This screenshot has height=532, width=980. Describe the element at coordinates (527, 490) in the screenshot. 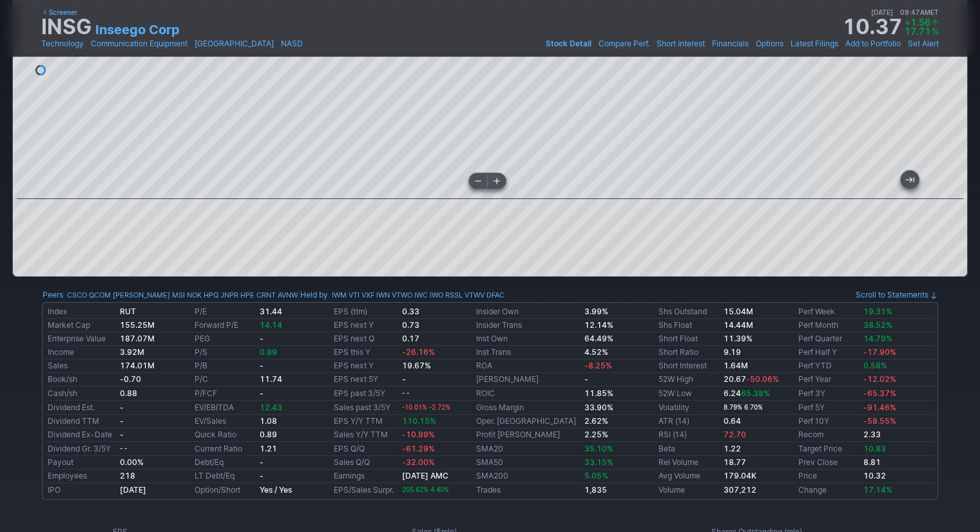

I see `td: Trades` at that location.